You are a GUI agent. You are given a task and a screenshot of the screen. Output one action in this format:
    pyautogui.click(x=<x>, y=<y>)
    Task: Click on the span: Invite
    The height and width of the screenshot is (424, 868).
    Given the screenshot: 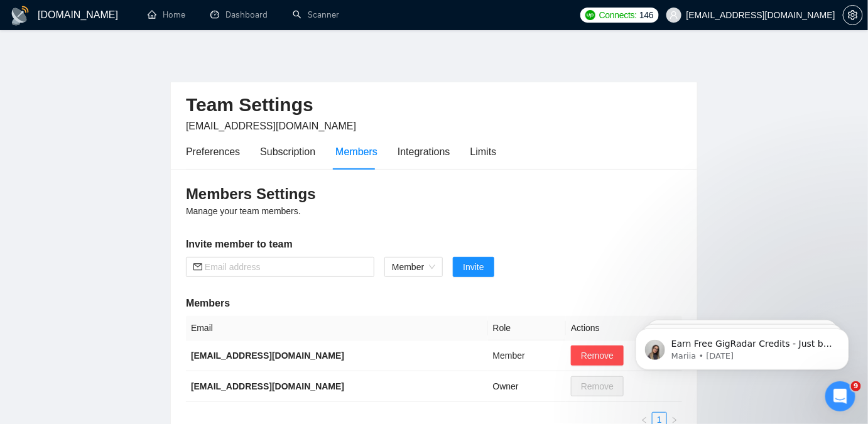 What is the action you would take?
    pyautogui.click(x=473, y=267)
    